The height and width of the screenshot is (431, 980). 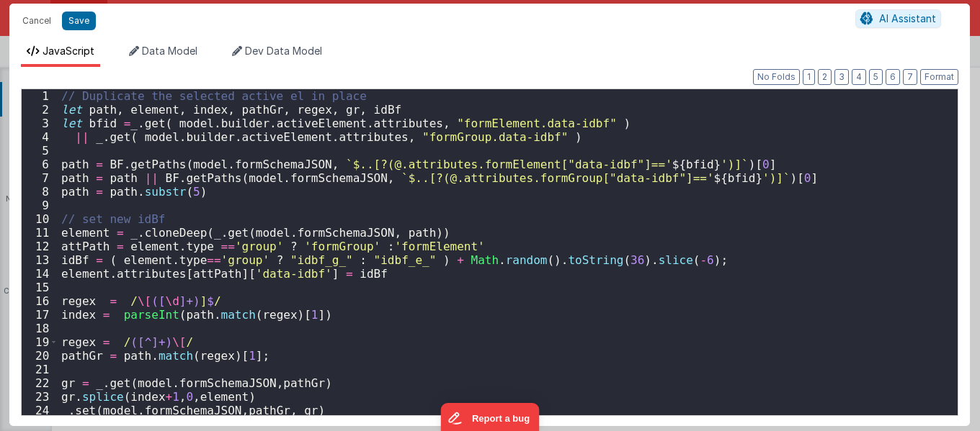 I want to click on button: 4, so click(x=859, y=77).